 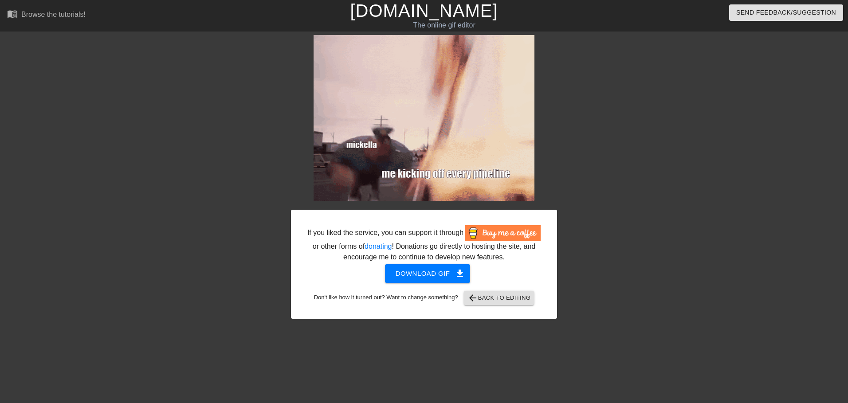 What do you see at coordinates (427, 274) in the screenshot?
I see `button: Download gif` at bounding box center [427, 274].